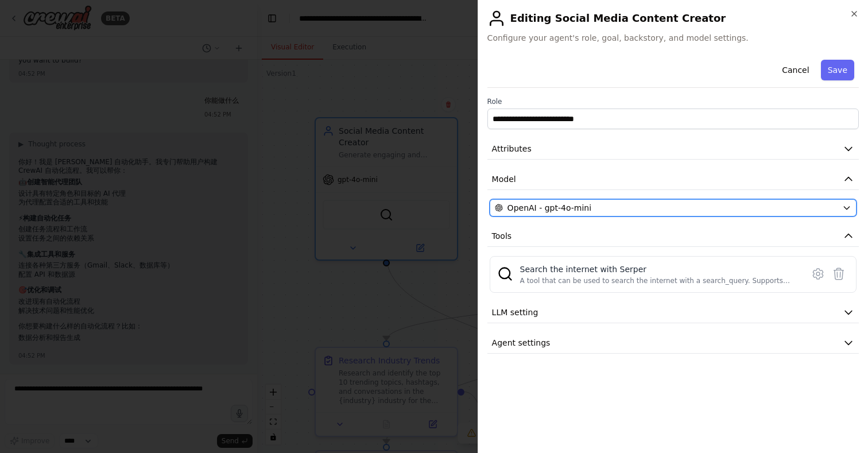 This screenshot has height=453, width=868. Describe the element at coordinates (673, 179) in the screenshot. I see `button: Model` at that location.